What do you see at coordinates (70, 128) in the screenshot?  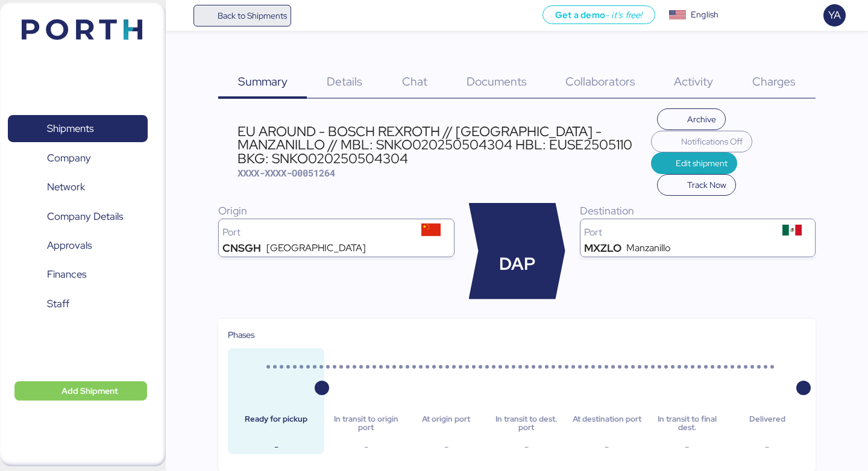 I see `span: Shipments` at bounding box center [70, 128].